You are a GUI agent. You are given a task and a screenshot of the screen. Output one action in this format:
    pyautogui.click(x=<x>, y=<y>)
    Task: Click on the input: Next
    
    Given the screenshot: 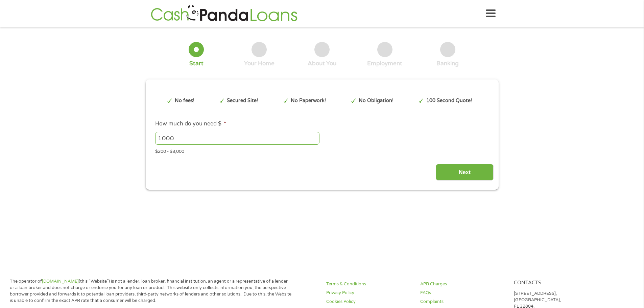 What is the action you would take?
    pyautogui.click(x=465, y=172)
    